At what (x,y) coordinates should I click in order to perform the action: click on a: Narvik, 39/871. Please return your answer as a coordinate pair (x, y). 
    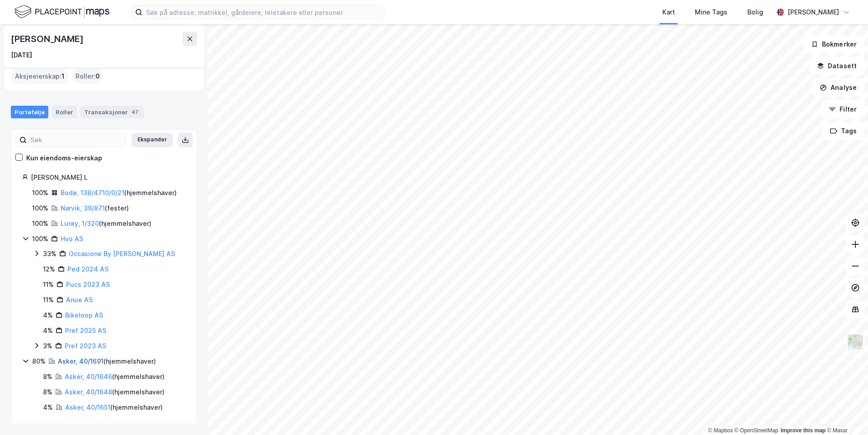
    Looking at the image, I should click on (83, 208).